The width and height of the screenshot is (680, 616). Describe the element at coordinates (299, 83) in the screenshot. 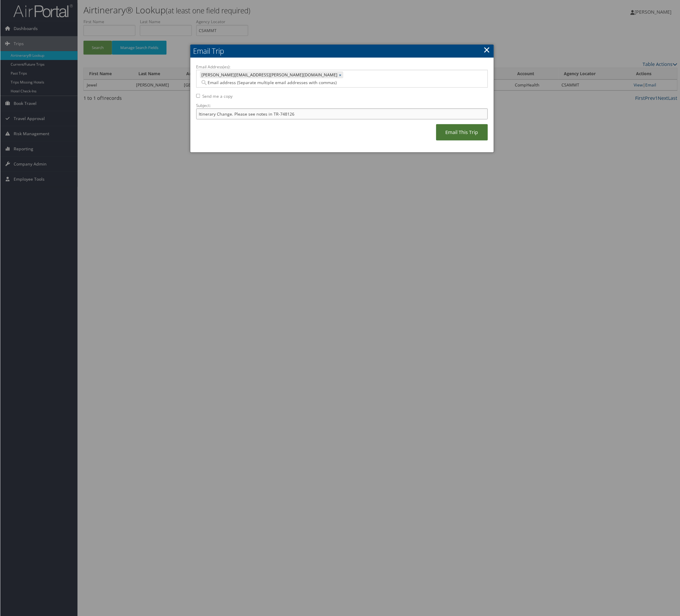

I see `input: Email address (Separate multiple email addresses with commas)` at that location.